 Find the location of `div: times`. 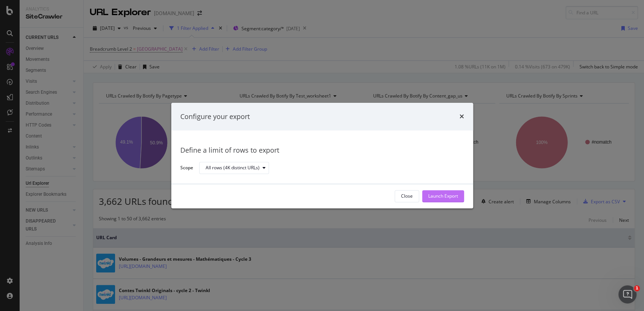

div: times is located at coordinates (462, 117).